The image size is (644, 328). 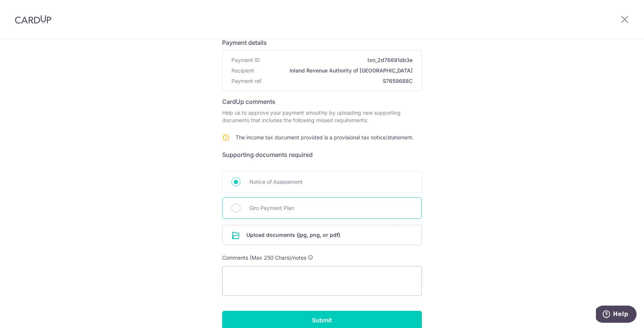 I want to click on span: Recipient, so click(x=243, y=70).